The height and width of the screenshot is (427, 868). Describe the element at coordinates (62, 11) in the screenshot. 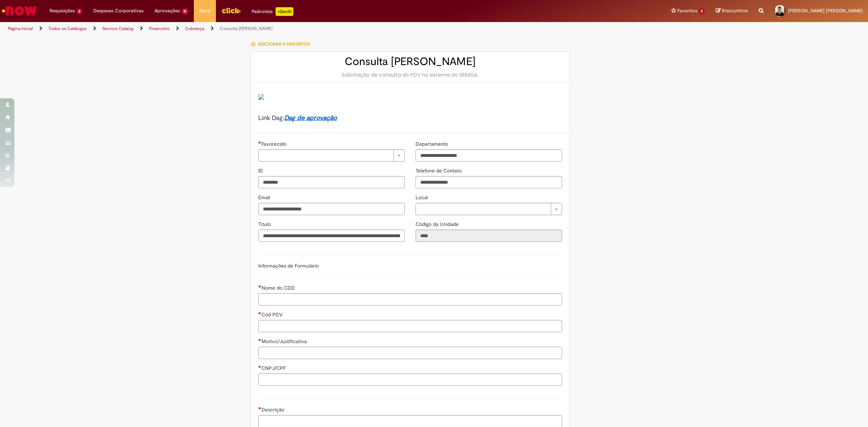

I see `span: Requisições` at that location.